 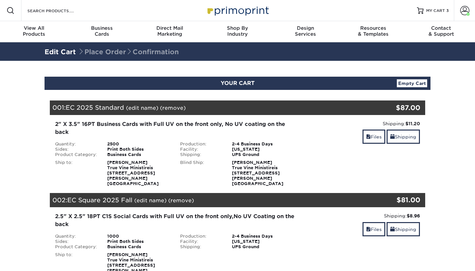 What do you see at coordinates (238, 31) in the screenshot?
I see `div: Industry` at bounding box center [238, 31].